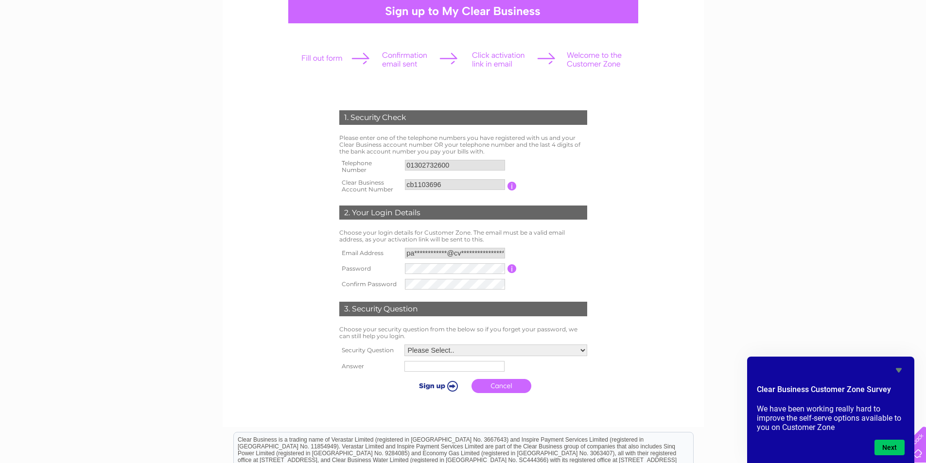 The height and width of the screenshot is (463, 926). Describe the element at coordinates (463, 144) in the screenshot. I see `td: Please enter one of the telephone numbers you have registered with us and your Clear Business acc...` at that location.